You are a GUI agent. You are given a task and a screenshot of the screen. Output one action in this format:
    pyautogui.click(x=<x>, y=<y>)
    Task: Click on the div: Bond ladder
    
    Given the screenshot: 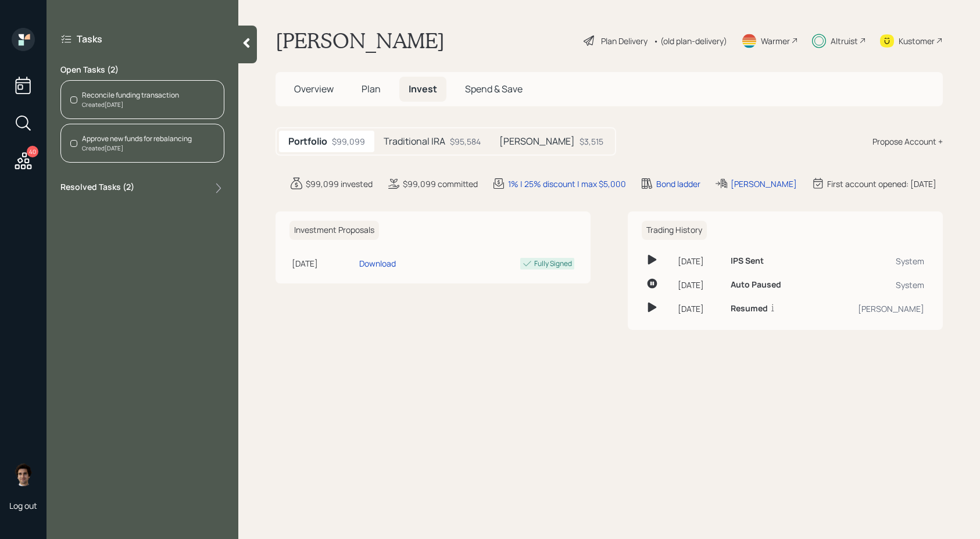 What is the action you would take?
    pyautogui.click(x=678, y=184)
    